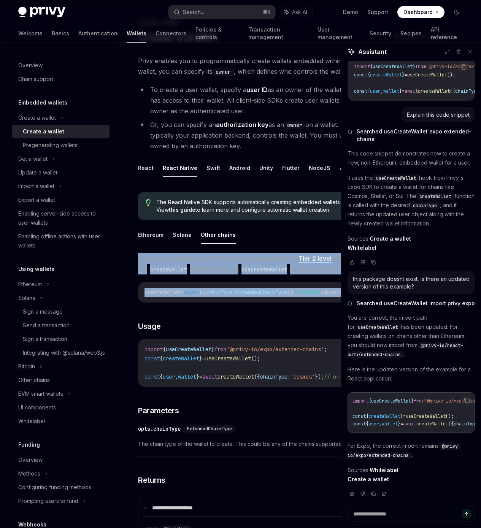 The width and height of the screenshot is (481, 528). Describe the element at coordinates (61, 79) in the screenshot. I see `a: Chain support` at that location.